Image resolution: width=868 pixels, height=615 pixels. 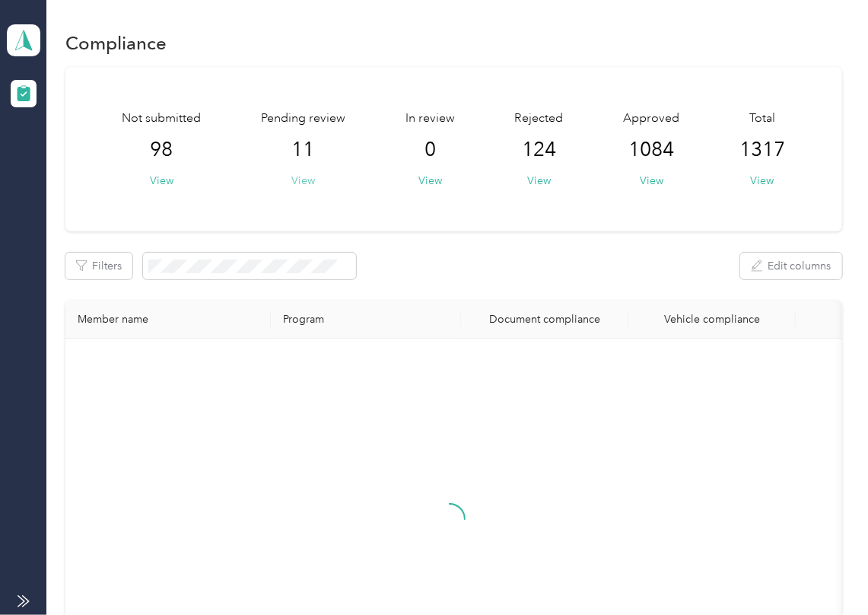 What do you see at coordinates (161, 150) in the screenshot?
I see `span: 98` at bounding box center [161, 150].